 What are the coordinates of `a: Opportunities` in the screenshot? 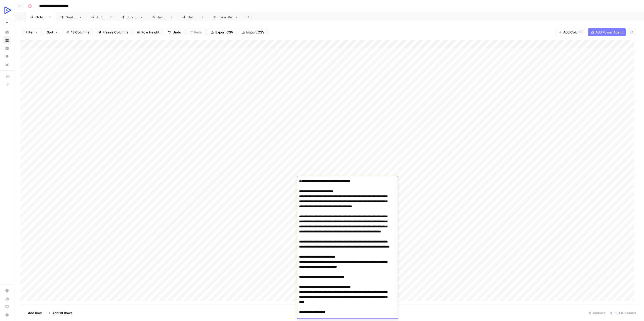 It's located at (7, 56).